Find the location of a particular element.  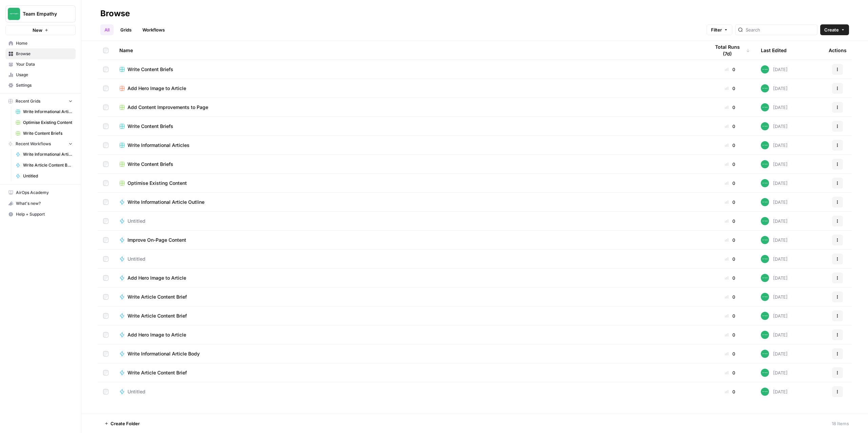

input: Search is located at coordinates (780, 30).